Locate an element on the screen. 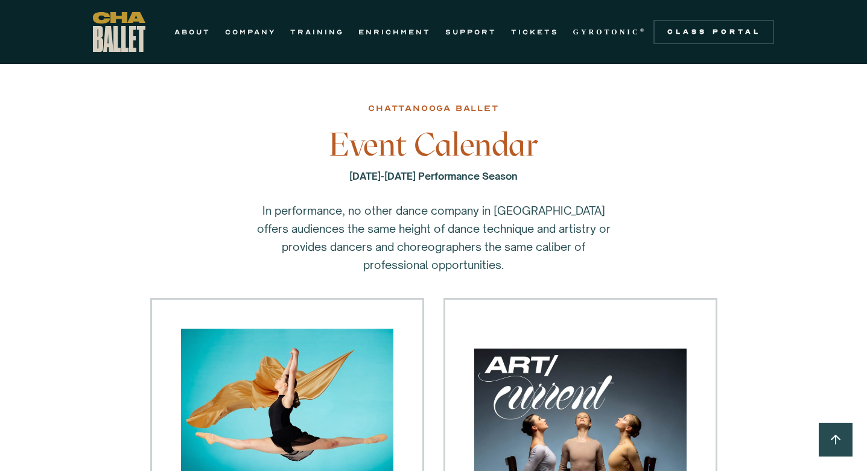 The width and height of the screenshot is (867, 471). a: SUPPORT is located at coordinates (470, 32).